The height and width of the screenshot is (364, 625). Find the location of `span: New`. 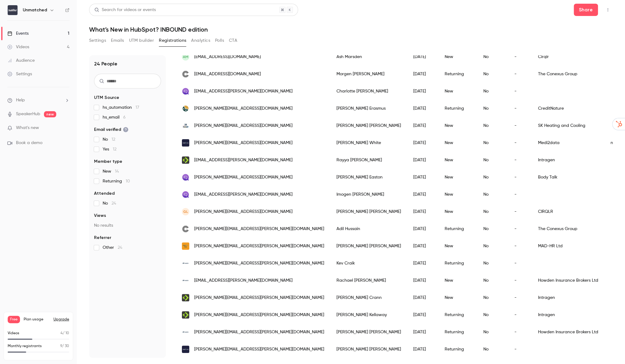

span: New is located at coordinates (111, 171).